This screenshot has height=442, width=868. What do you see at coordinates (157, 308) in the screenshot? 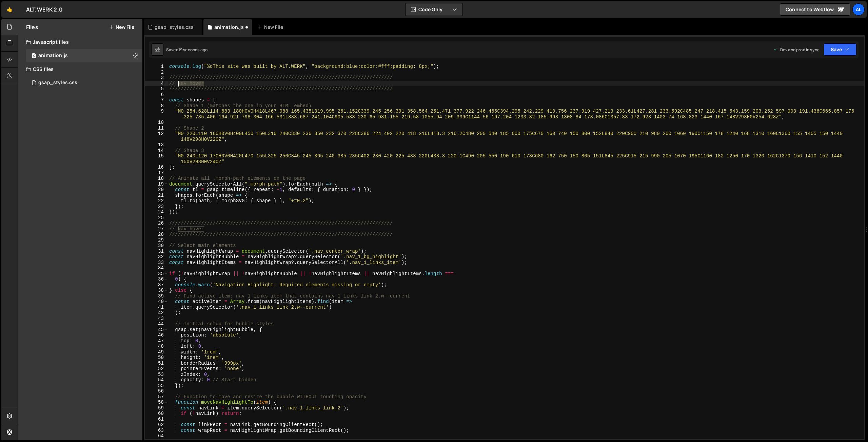
I see `div: 41` at bounding box center [157, 308].